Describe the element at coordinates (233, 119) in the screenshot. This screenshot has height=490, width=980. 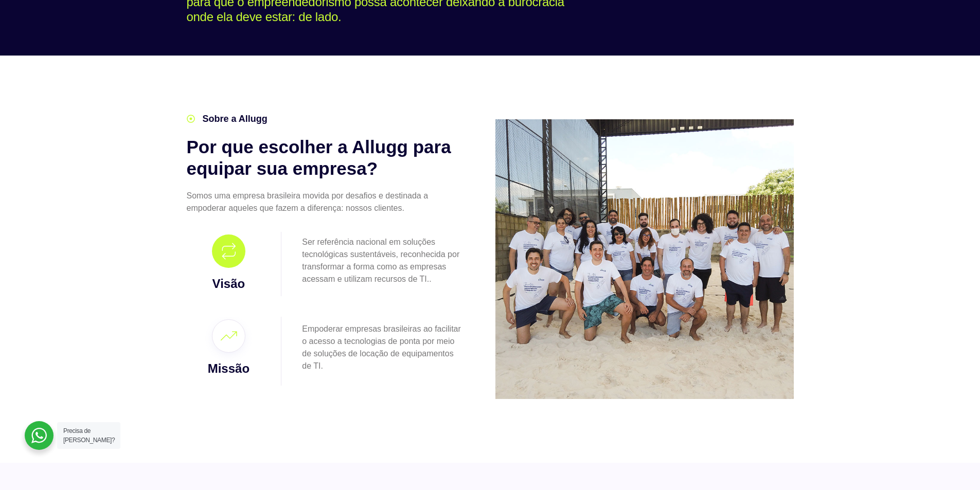
I see `span: Sobre a Allugg` at that location.